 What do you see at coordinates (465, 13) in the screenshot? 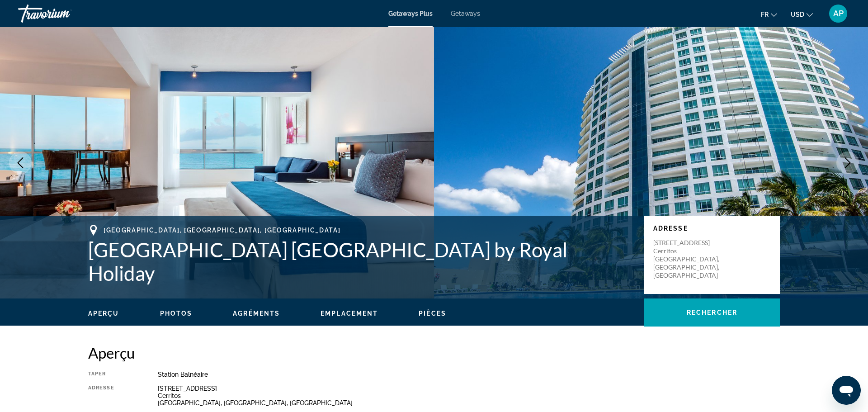
I see `a: Getaways` at bounding box center [465, 13].